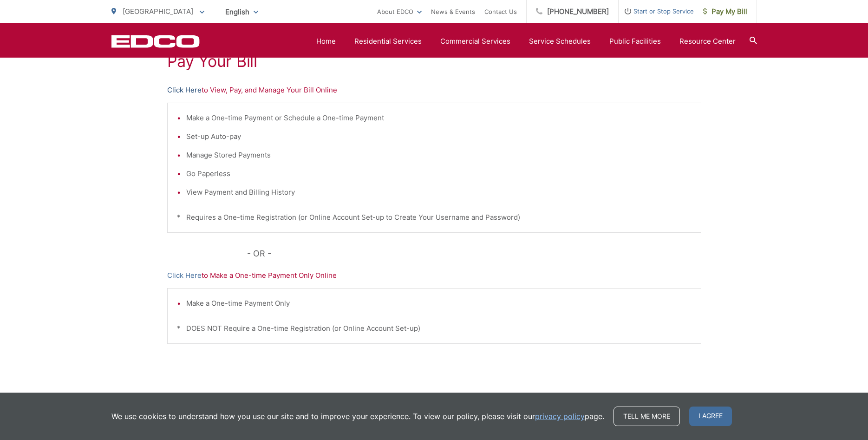  Describe the element at coordinates (439, 174) in the screenshot. I see `li: Go Paperless` at that location.